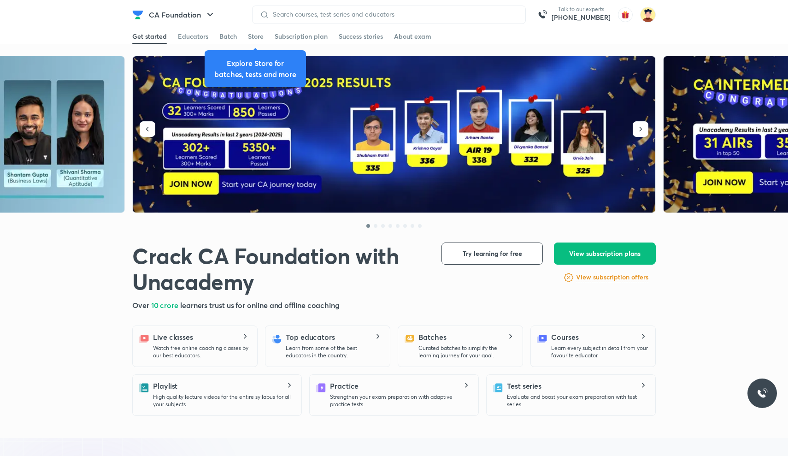 This screenshot has height=456, width=788. Describe the element at coordinates (648, 15) in the screenshot. I see `img: Kinjal Shahi` at that location.